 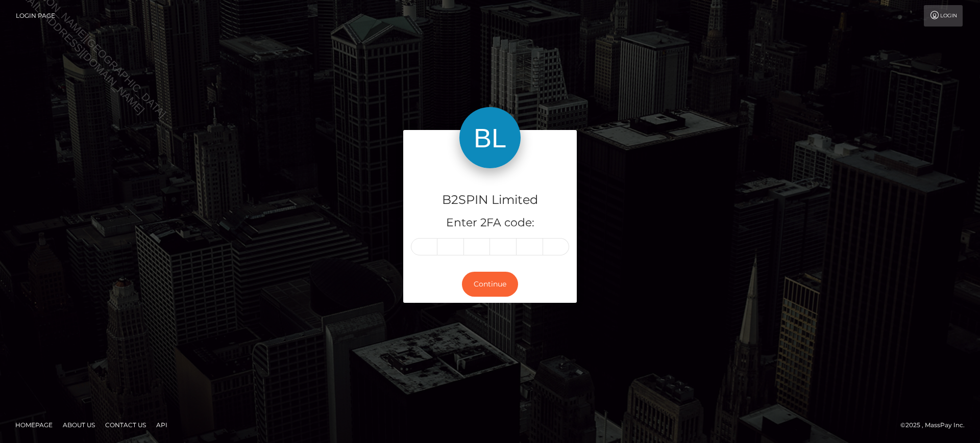 What do you see at coordinates (490, 223) in the screenshot?
I see `h5: Enter 2FA code:` at bounding box center [490, 223].